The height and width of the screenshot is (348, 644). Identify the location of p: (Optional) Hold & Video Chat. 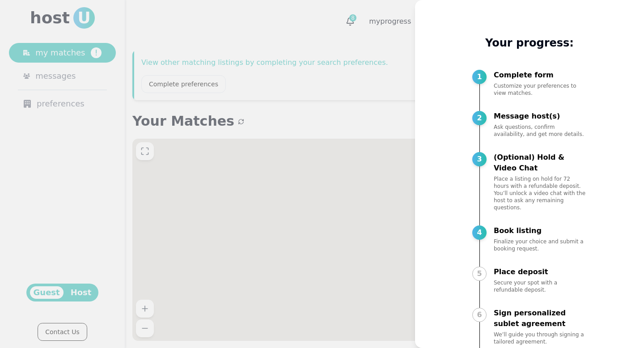
(540, 163).